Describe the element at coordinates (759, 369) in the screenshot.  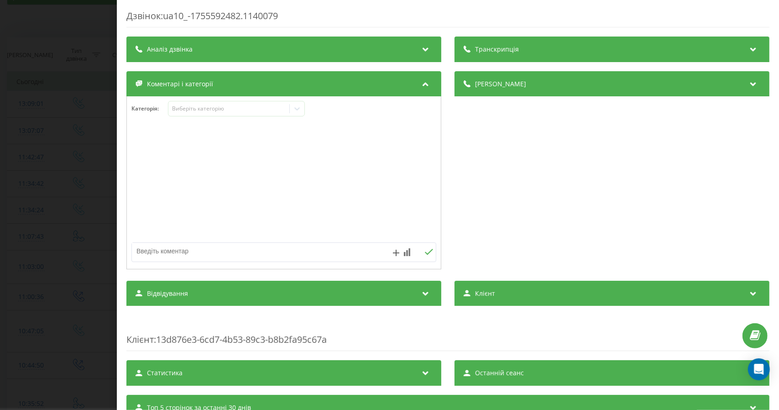
I see `div: Open Intercom Messenger` at that location.